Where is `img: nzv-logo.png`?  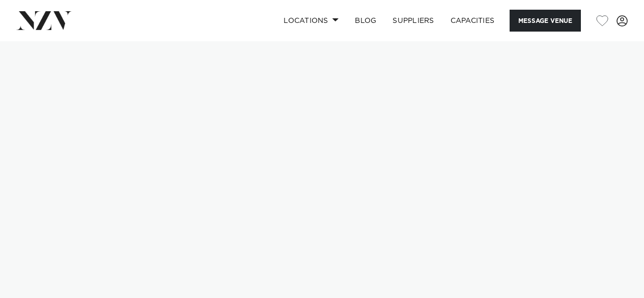 img: nzv-logo.png is located at coordinates (44, 21).